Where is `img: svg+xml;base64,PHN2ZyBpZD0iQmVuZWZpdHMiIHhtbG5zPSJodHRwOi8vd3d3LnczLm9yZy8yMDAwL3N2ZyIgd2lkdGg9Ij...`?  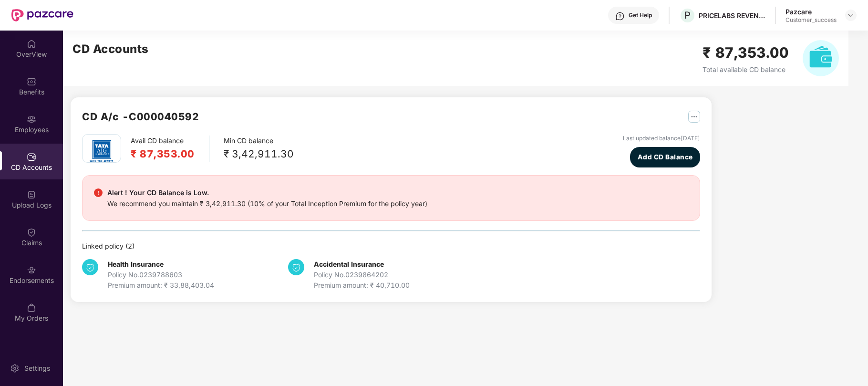
img: svg+xml;base64,PHN2ZyBpZD0iQmVuZWZpdHMiIHhtbG5zPSJodHRwOi8vd3d3LnczLm9yZy8yMDAwL3N2ZyIgd2lkdGg9Ij... is located at coordinates (31, 82).